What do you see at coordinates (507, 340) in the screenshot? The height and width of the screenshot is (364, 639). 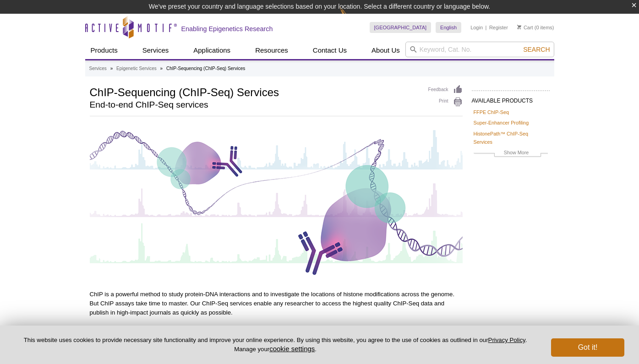 I see `a: Privacy Policy` at bounding box center [507, 340].